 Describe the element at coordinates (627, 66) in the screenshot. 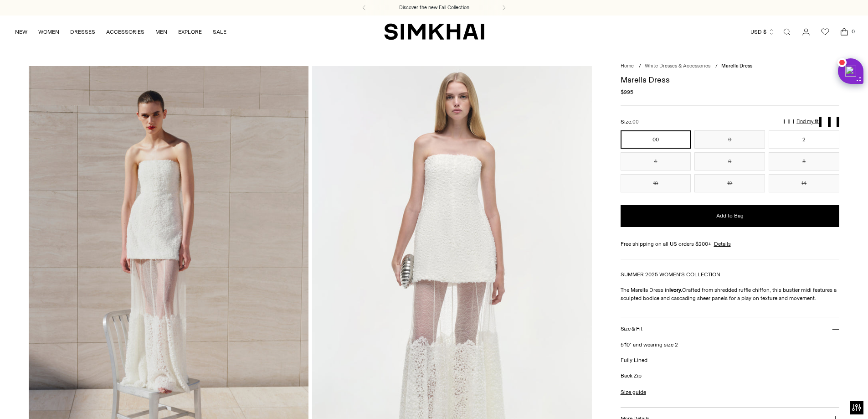

I see `a: Home` at that location.